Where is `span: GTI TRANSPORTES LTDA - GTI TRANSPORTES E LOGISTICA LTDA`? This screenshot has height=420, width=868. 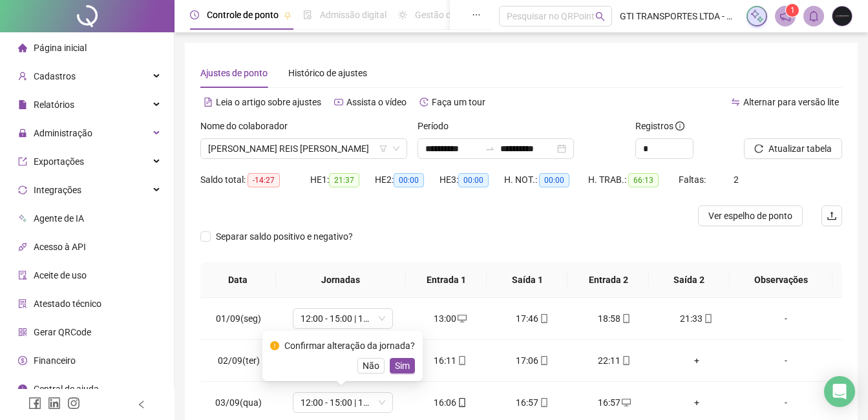 span: GTI TRANSPORTES LTDA - GTI TRANSPORTES E LOGISTICA LTDA is located at coordinates (680, 16).